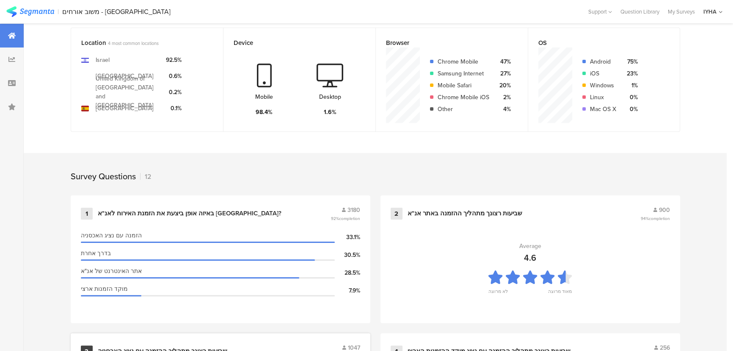 This screenshot has height=351, width=733. I want to click on div: 98.4%, so click(264, 112).